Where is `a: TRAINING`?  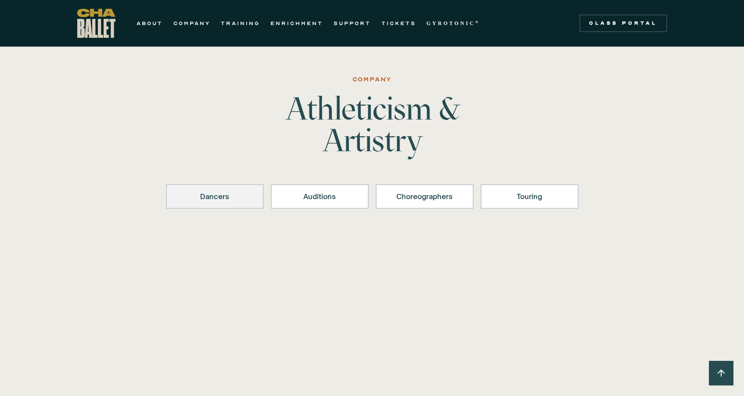 a: TRAINING is located at coordinates (240, 23).